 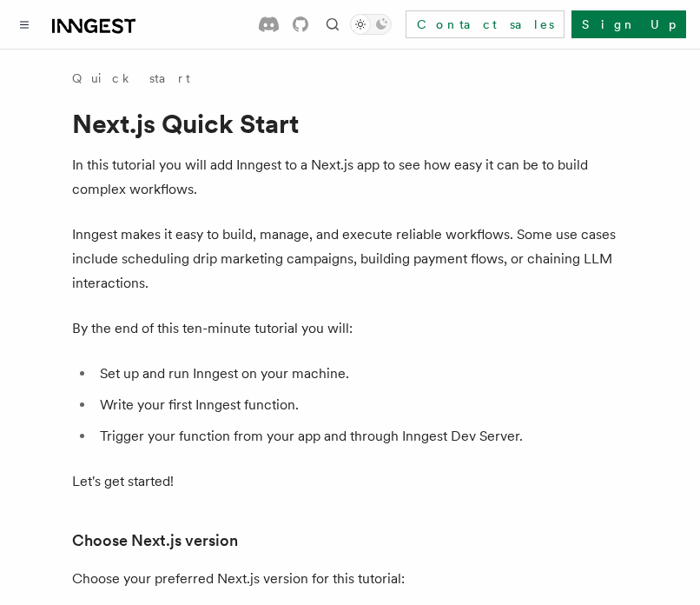 I want to click on button: Find something..., so click(x=333, y=25).